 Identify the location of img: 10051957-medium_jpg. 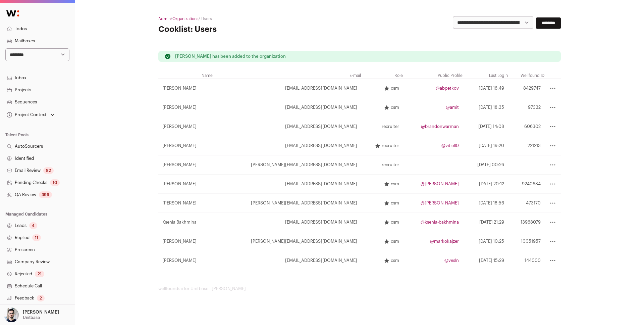
(11, 315).